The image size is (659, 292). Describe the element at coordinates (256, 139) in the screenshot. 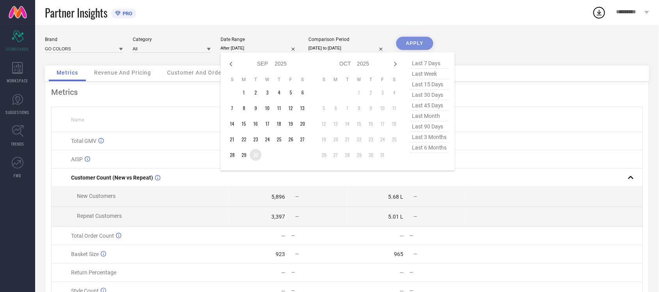

I see `td: Tue Sep 23 2025` at that location.